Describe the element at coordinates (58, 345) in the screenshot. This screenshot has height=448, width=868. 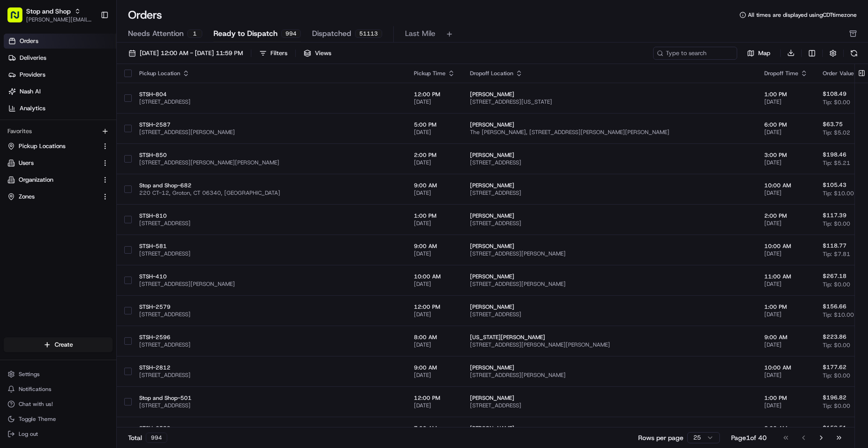
I see `button: Create` at that location.